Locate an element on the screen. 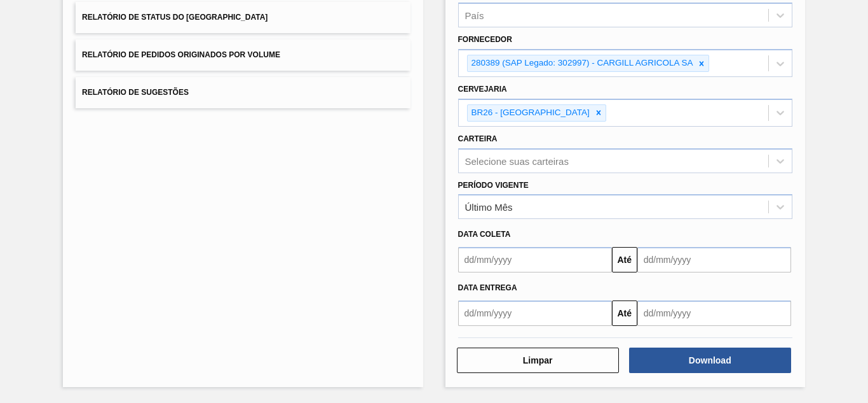 Image resolution: width=868 pixels, height=403 pixels. button: Relatório de Sugestões is located at coordinates (243, 93).